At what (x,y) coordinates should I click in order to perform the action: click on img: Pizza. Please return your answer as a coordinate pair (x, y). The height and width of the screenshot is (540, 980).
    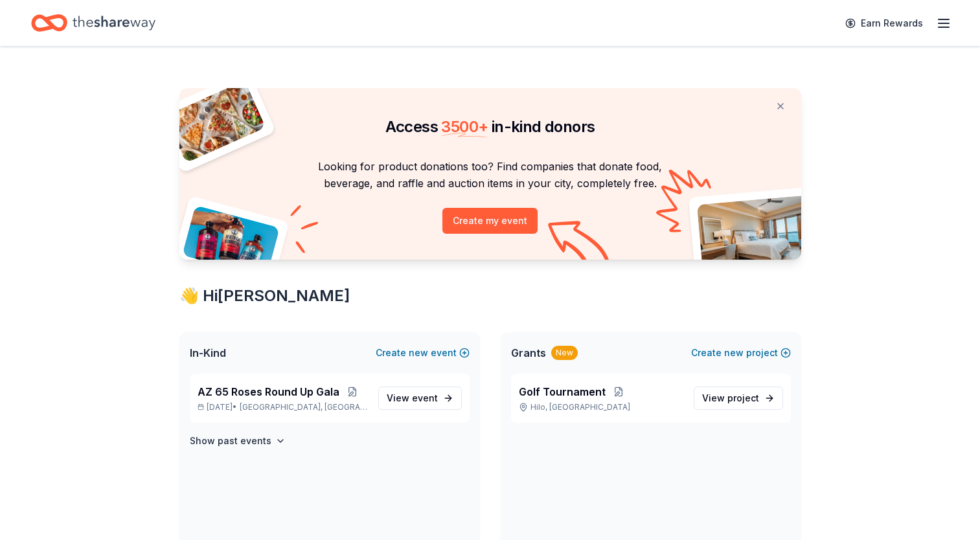
    Looking at the image, I should click on (215, 122).